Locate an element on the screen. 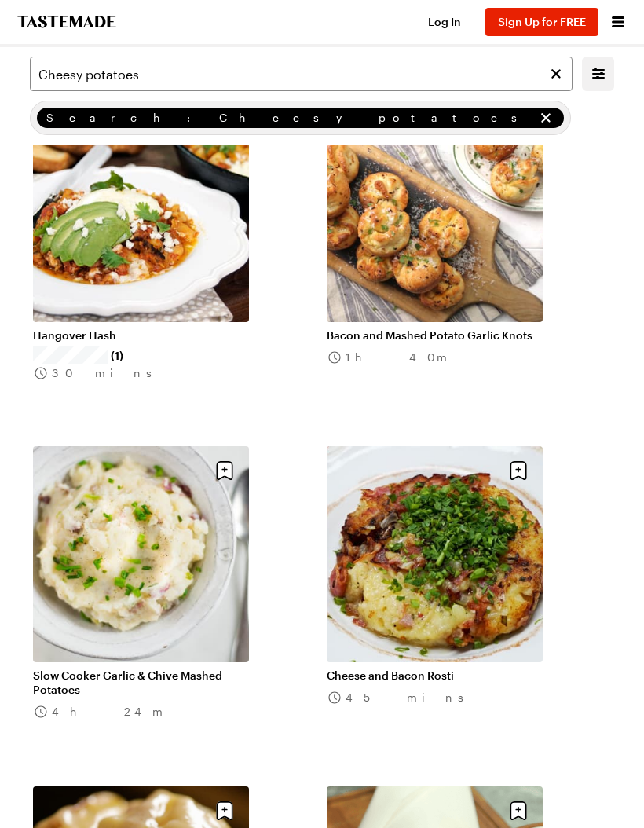  button: Clear search is located at coordinates (556, 74).